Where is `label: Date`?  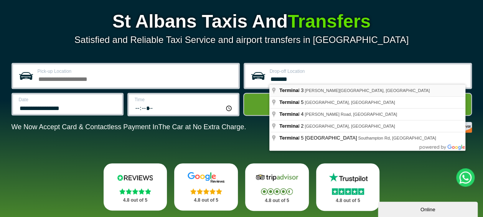 label: Date is located at coordinates (68, 100).